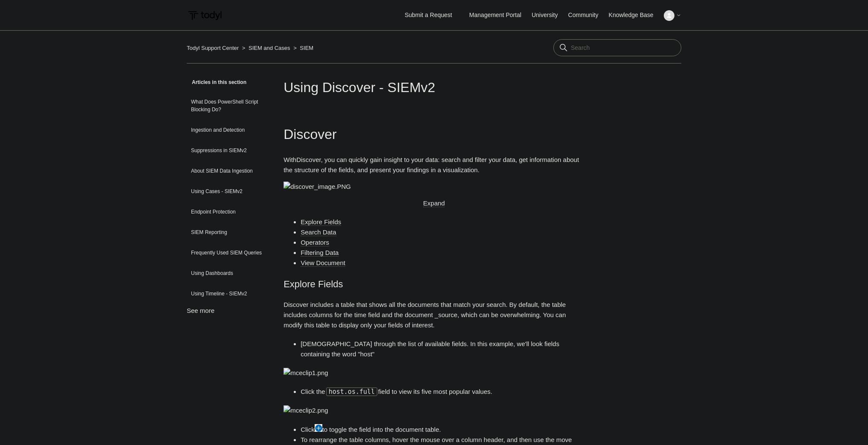 The height and width of the screenshot is (445, 868). Describe the element at coordinates (229, 273) in the screenshot. I see `a: Using Dashboards` at that location.